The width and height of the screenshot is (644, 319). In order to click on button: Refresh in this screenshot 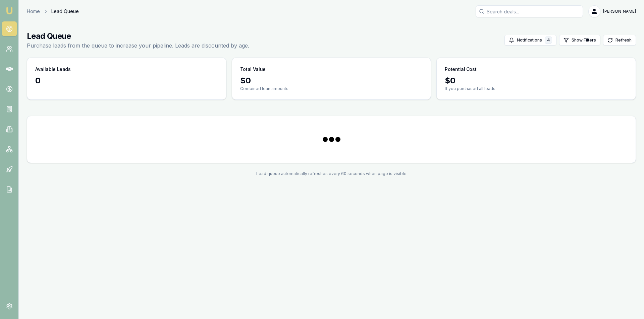, I will do `click(619, 40)`.